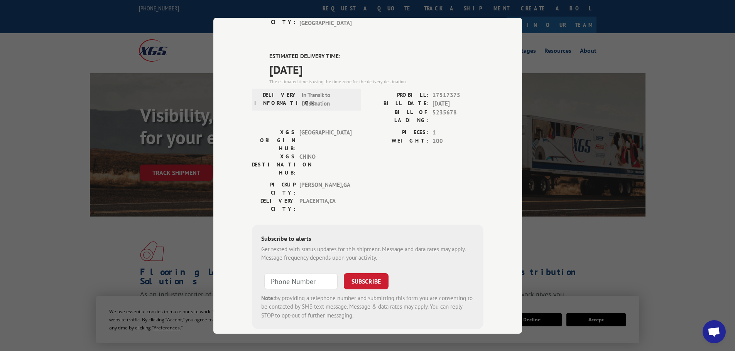  What do you see at coordinates (276, 99) in the screenshot?
I see `label: DELIVERY INFORMATION:` at bounding box center [276, 99].